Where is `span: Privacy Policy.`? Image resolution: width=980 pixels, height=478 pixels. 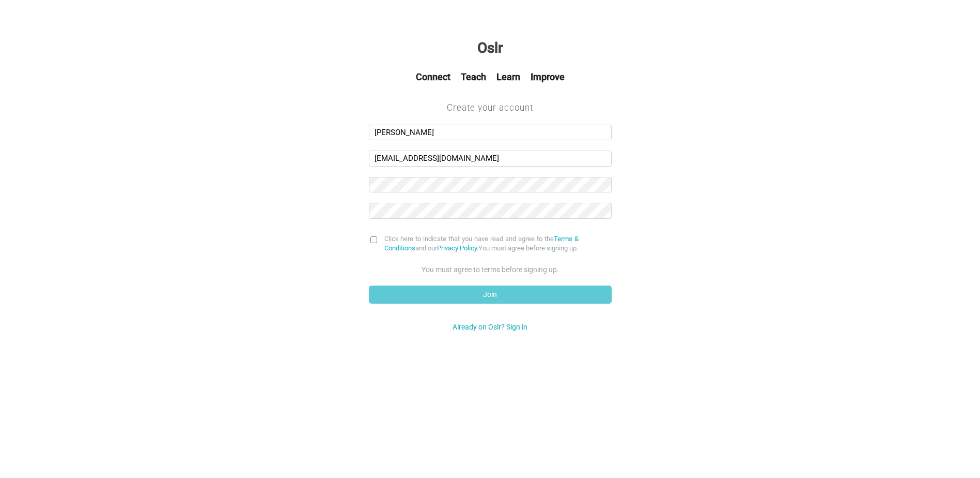
span: Privacy Policy. is located at coordinates (458, 247).